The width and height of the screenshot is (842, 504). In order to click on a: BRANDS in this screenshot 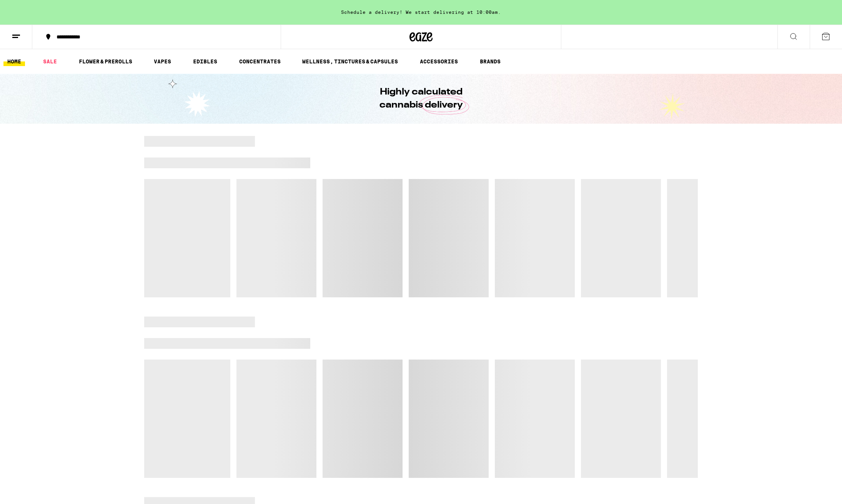, I will do `click(490, 62)`.